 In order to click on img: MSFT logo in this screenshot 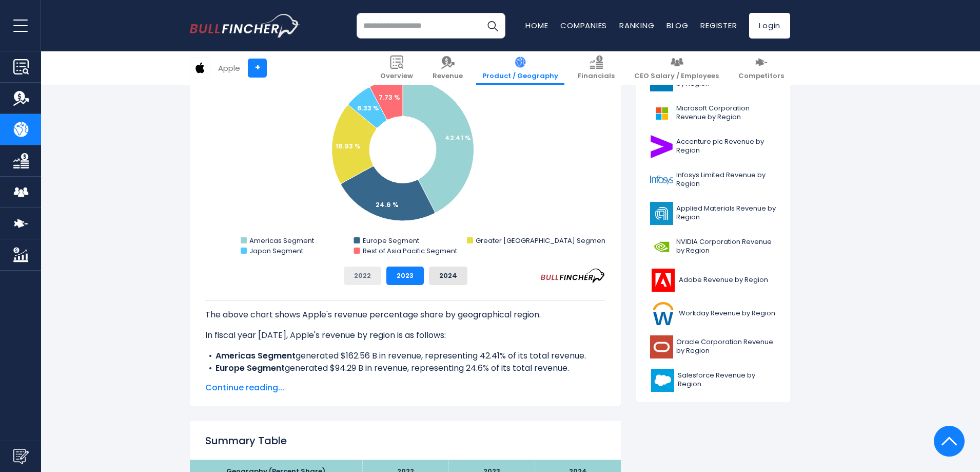, I will do `click(661, 113)`.